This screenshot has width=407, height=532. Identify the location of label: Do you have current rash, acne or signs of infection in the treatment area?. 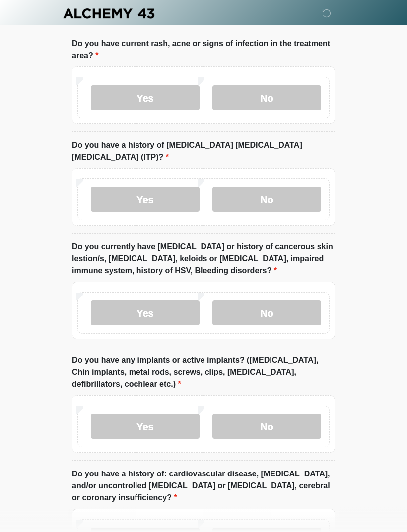
(204, 50).